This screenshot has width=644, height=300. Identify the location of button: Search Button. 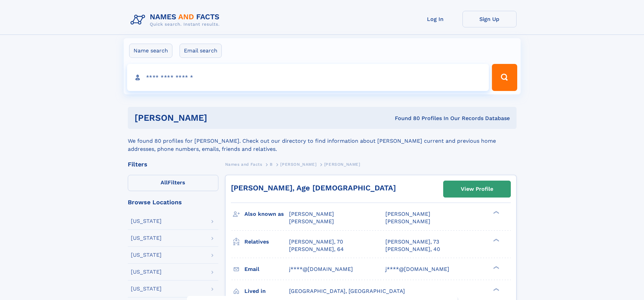
(505, 77).